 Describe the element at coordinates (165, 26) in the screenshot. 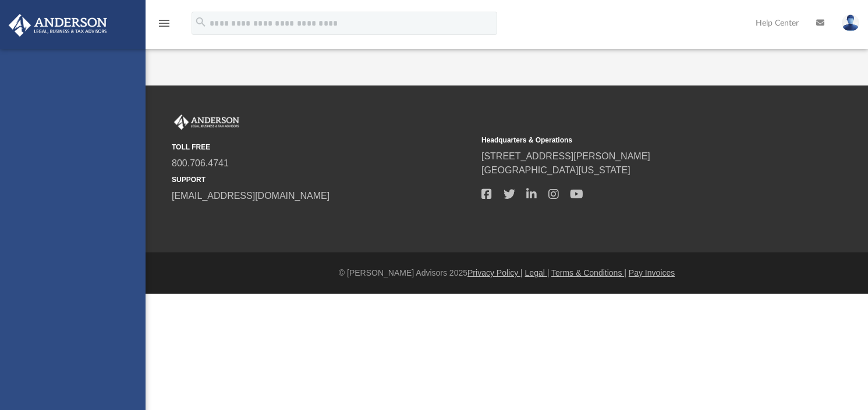

I see `a: menu` at that location.